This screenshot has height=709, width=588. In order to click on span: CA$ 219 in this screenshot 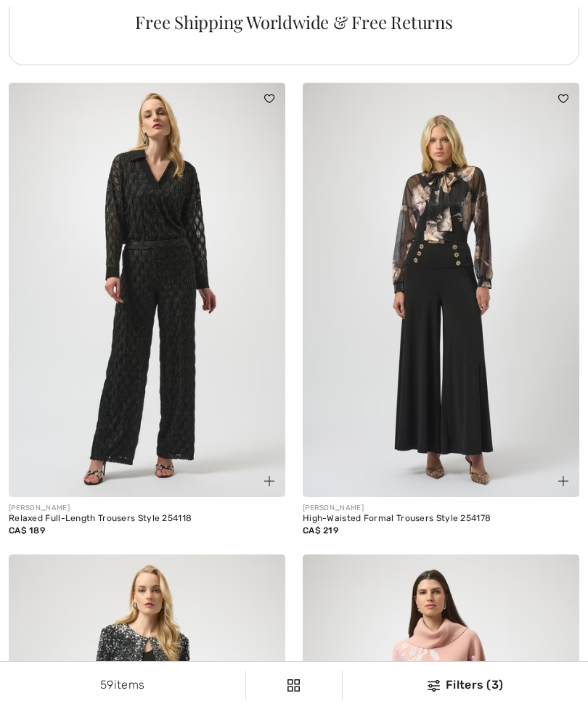, I will do `click(320, 531)`.